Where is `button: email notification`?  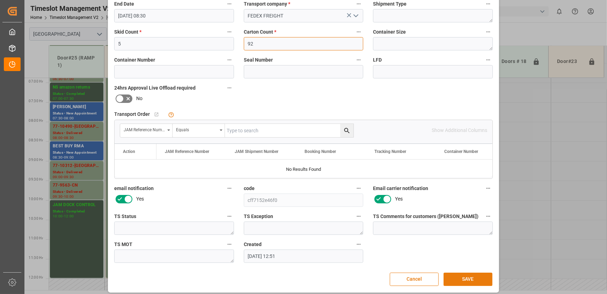
button: email notification is located at coordinates (230, 188).